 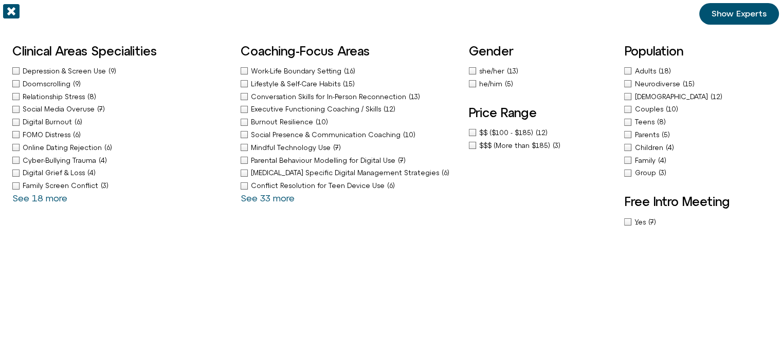 I want to click on span: Group, so click(x=646, y=173).